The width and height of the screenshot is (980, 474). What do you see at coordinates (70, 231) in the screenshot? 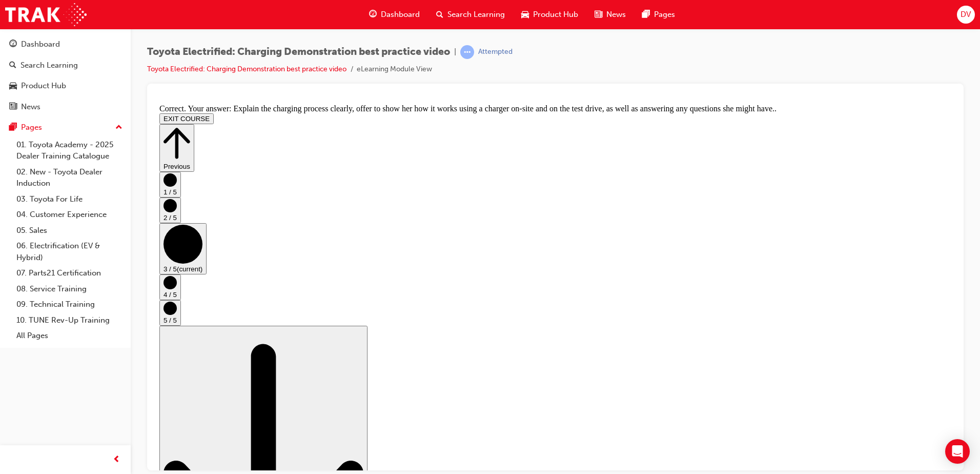
I see `a: 05. Sales` at bounding box center [70, 231].